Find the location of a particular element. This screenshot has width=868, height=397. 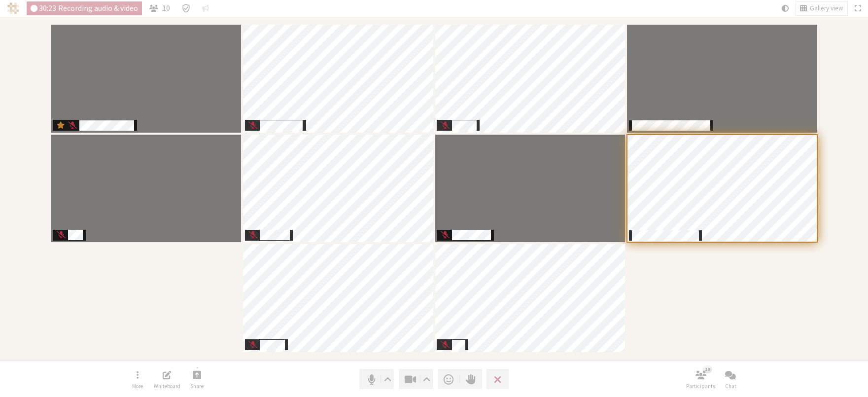

button: Open menu is located at coordinates (138, 379).